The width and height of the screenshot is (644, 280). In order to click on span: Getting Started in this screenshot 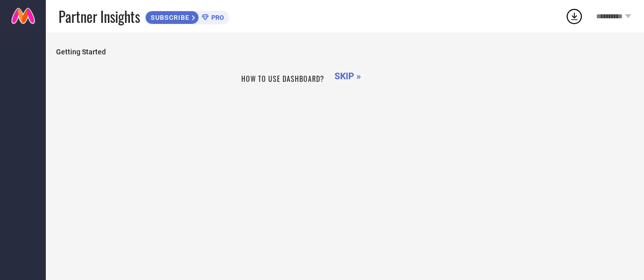, I will do `click(345, 52)`.